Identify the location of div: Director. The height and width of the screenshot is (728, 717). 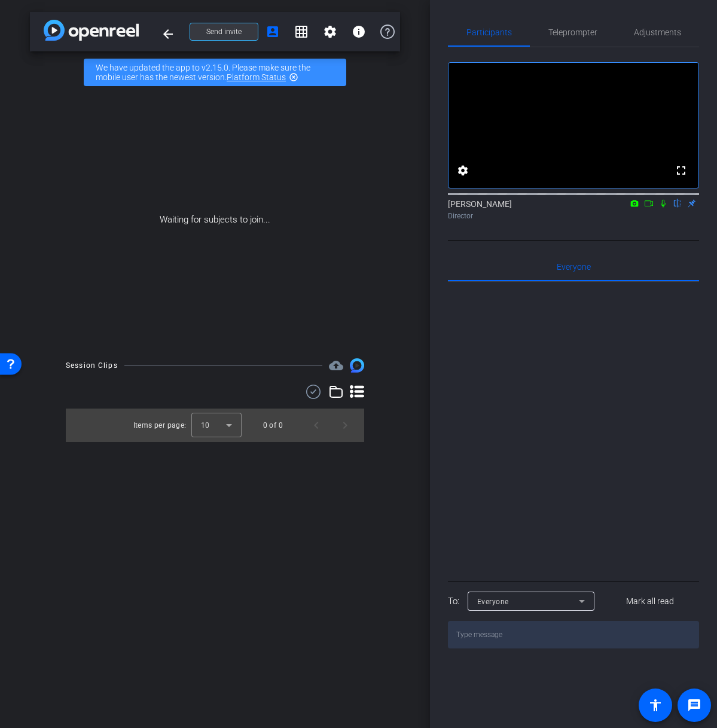
(574, 216).